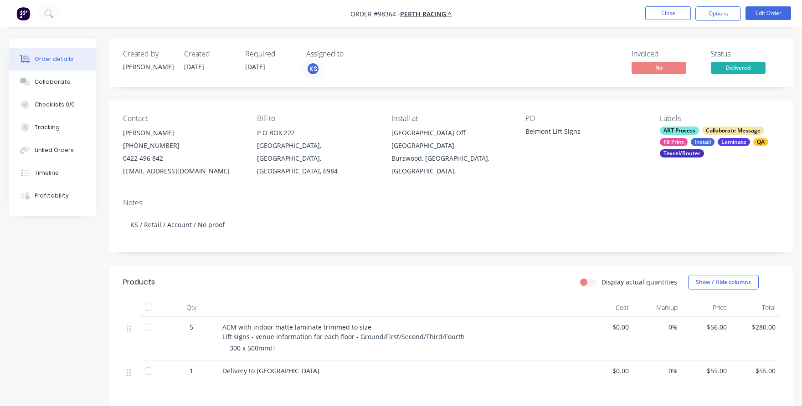 This screenshot has width=802, height=406. Describe the element at coordinates (23, 14) in the screenshot. I see `img: Factory` at that location.